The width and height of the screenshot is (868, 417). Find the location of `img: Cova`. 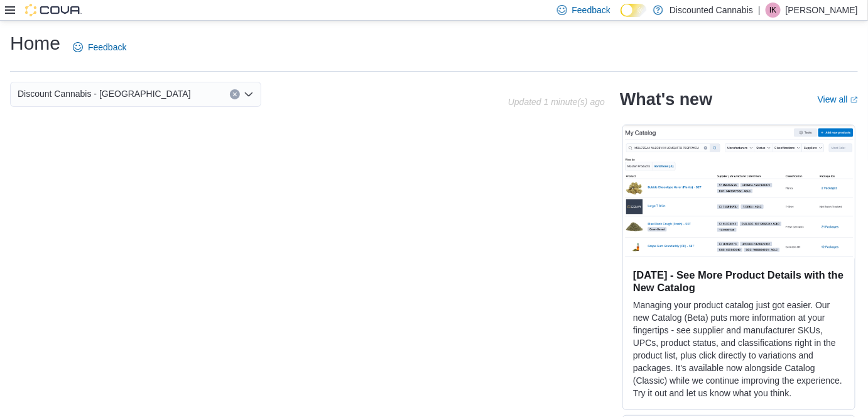

img: Cova is located at coordinates (54, 10).